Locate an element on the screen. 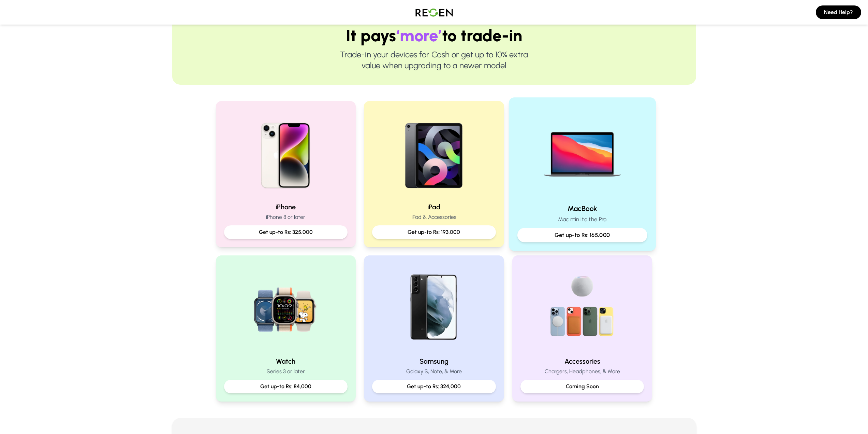 This screenshot has height=434, width=868. p: Get up-to Rs: 193,000 is located at coordinates (434, 232).